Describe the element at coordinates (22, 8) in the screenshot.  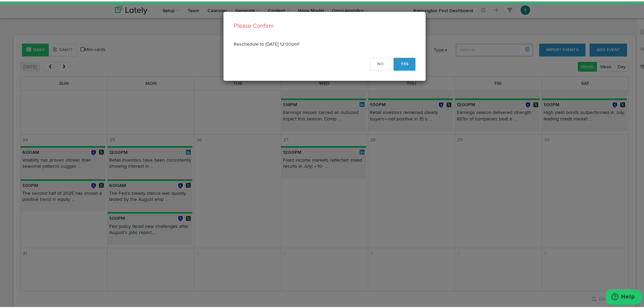
I see `span: Help` at that location.